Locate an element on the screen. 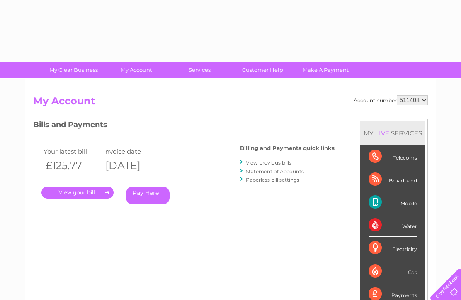 The width and height of the screenshot is (461, 300). div: Electricity is located at coordinates (393, 248).